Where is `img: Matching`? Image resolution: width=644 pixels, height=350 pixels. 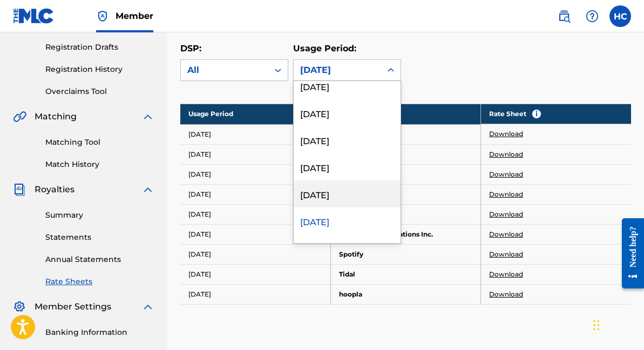 img: Matching is located at coordinates (19, 117).